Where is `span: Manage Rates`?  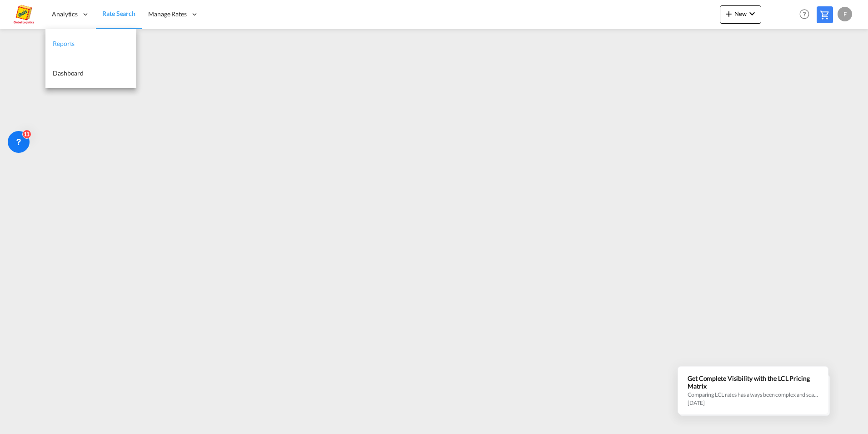
span: Manage Rates is located at coordinates (167, 14).